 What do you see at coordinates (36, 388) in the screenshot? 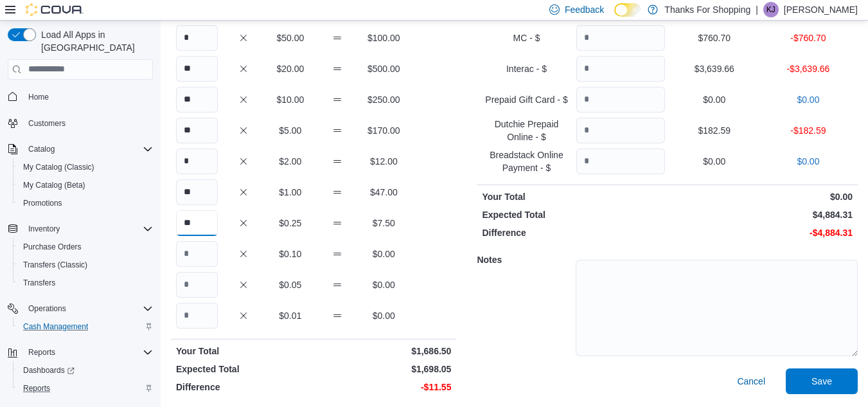
I see `a: Reports` at bounding box center [36, 388].